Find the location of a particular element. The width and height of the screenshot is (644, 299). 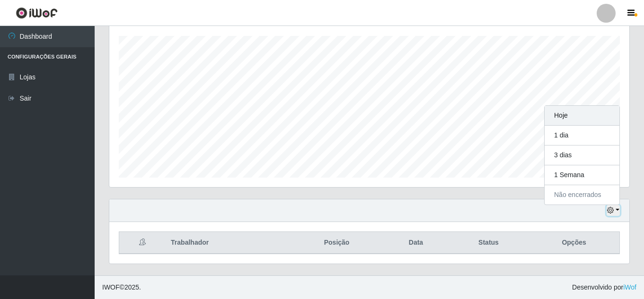

img: CoreUI Logo is located at coordinates (36, 13).